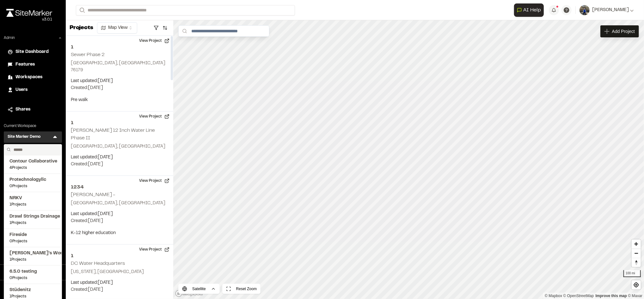 Image resolution: width=644 pixels, height=299 pixels. What do you see at coordinates (189, 293) in the screenshot?
I see `a: Mapbox logo` at bounding box center [189, 293].